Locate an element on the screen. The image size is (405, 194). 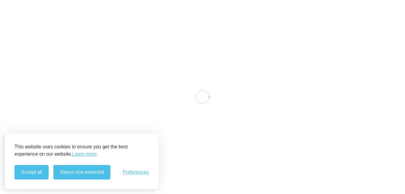
span: Preferences is located at coordinates (136, 172).